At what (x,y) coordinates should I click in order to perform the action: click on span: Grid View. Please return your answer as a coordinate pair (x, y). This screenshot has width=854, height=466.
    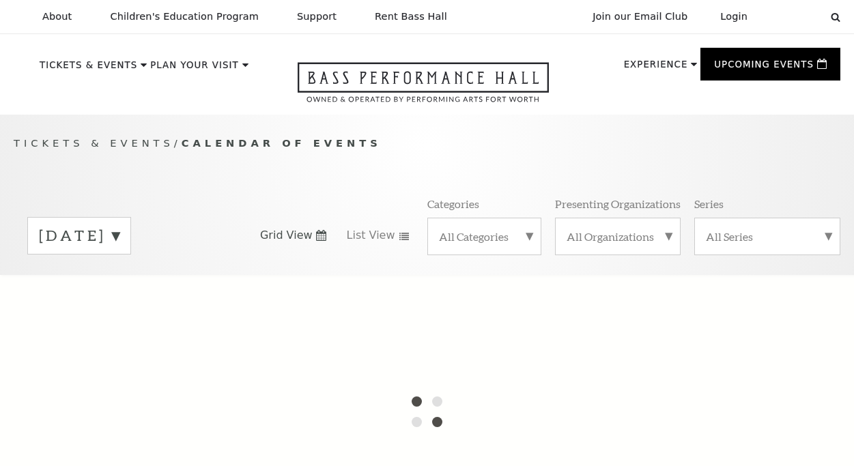
    Looking at the image, I should click on (286, 235).